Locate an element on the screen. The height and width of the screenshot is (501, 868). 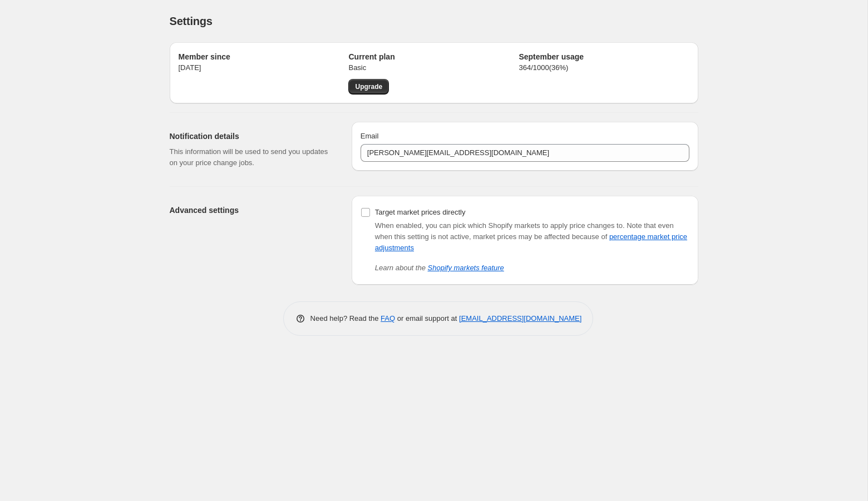
p: Basic is located at coordinates (434, 68).